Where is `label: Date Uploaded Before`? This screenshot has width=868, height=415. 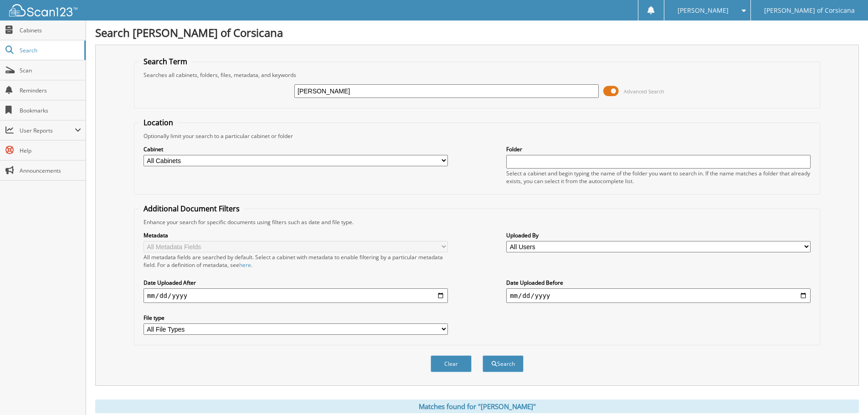
label: Date Uploaded Before is located at coordinates (658, 282).